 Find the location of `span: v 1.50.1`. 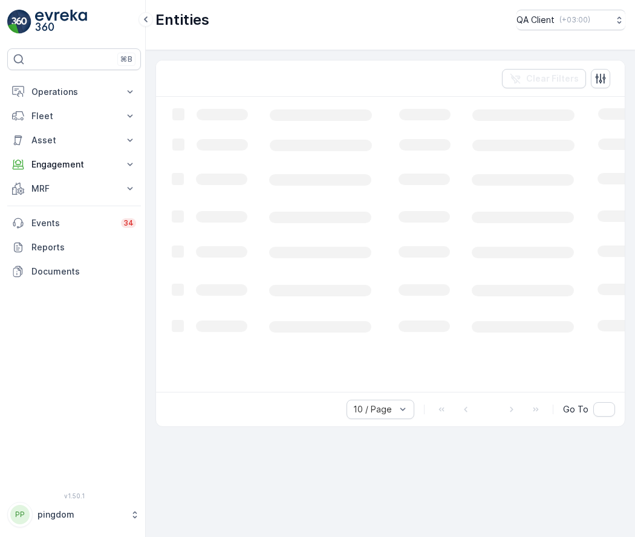

span: v 1.50.1 is located at coordinates (74, 496).